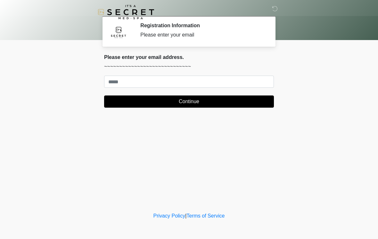 The image size is (378, 239). I want to click on img: Agent Avatar, so click(118, 32).